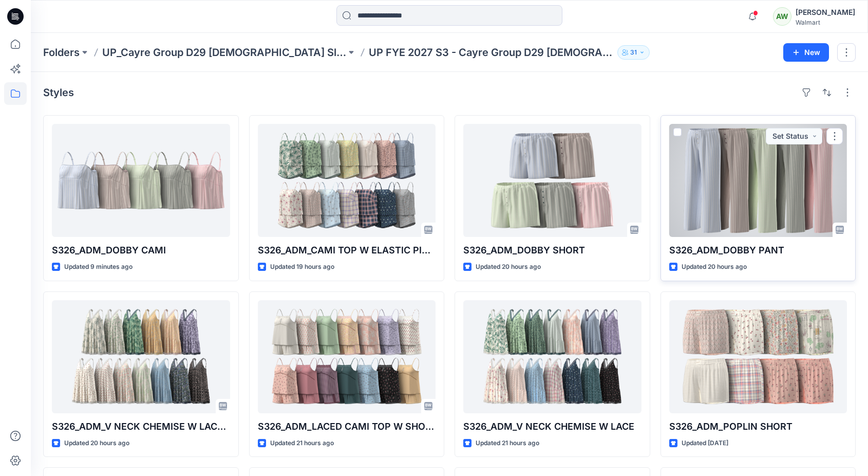  I want to click on button: 31, so click(633, 53).